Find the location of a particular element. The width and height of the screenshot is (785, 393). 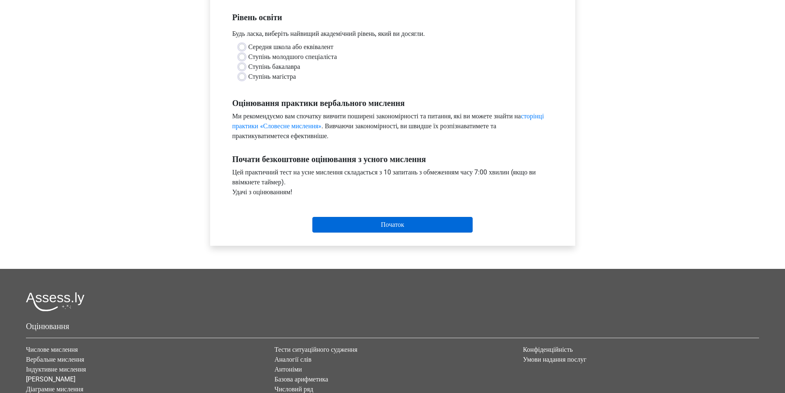

a: Антоніми is located at coordinates (288, 369).